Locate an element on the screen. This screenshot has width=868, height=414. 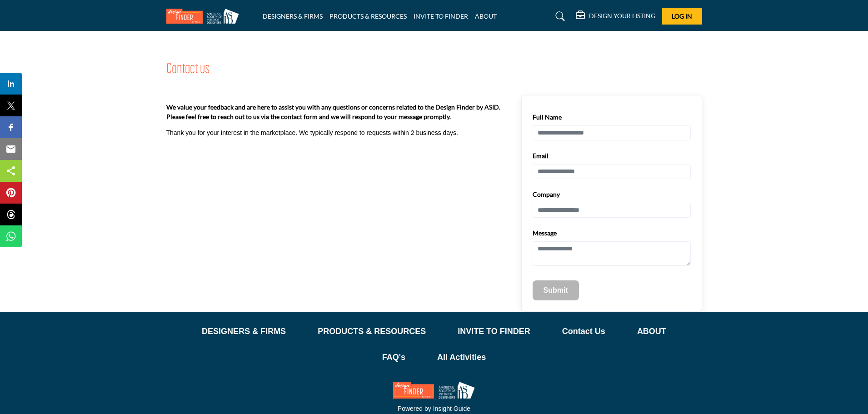
span: Log In is located at coordinates (682, 16).